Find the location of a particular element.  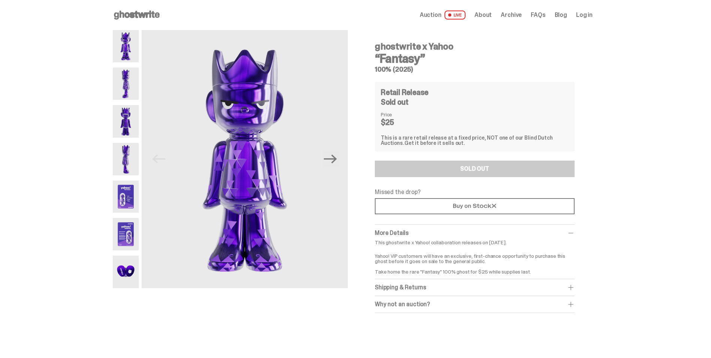

span: FAQs is located at coordinates (538, 15).